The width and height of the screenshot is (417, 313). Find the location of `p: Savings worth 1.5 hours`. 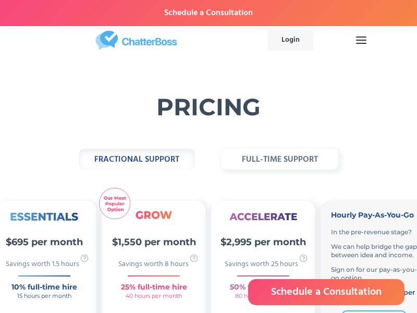

p: Savings worth 1.5 hours is located at coordinates (43, 265).